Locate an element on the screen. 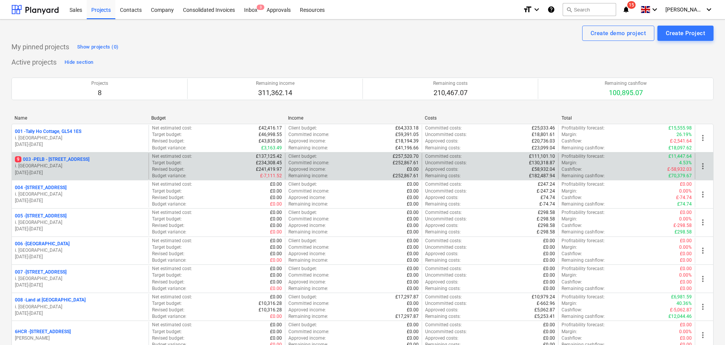 This screenshot has height=345, width=725. p: Net estimated cost : is located at coordinates (172, 297).